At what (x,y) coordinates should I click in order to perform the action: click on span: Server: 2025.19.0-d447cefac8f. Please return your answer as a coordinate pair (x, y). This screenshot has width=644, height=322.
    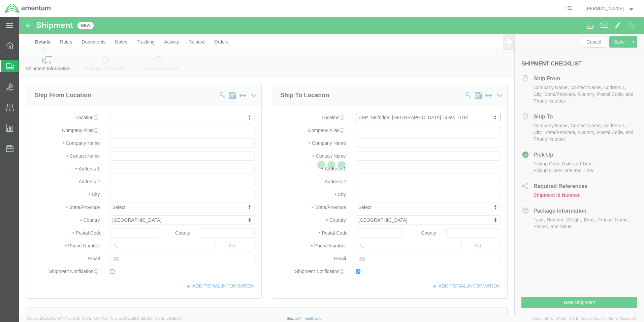
    Looking at the image, I should click on (67, 318).